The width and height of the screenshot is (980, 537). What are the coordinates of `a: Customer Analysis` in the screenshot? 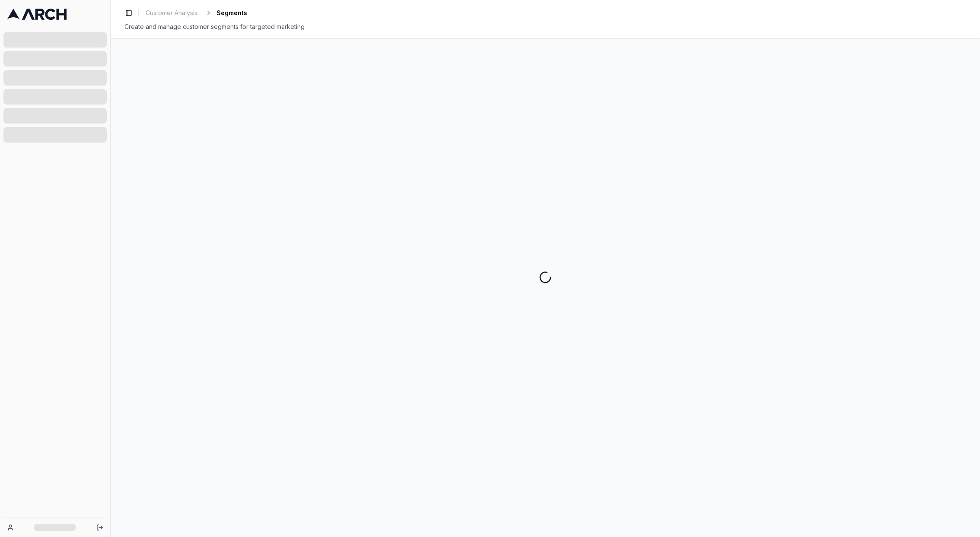 It's located at (171, 13).